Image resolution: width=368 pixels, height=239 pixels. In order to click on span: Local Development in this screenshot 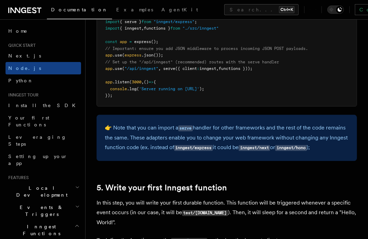, I will do `click(40, 192)`.